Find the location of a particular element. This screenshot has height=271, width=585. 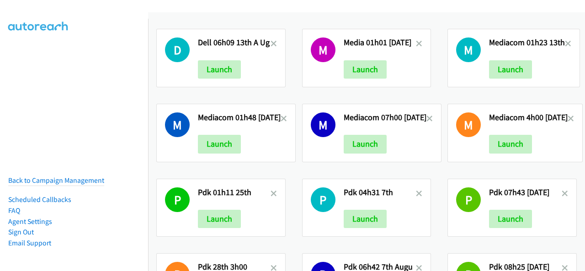

h2: Pdk 04h31 7th is located at coordinates (380, 192).